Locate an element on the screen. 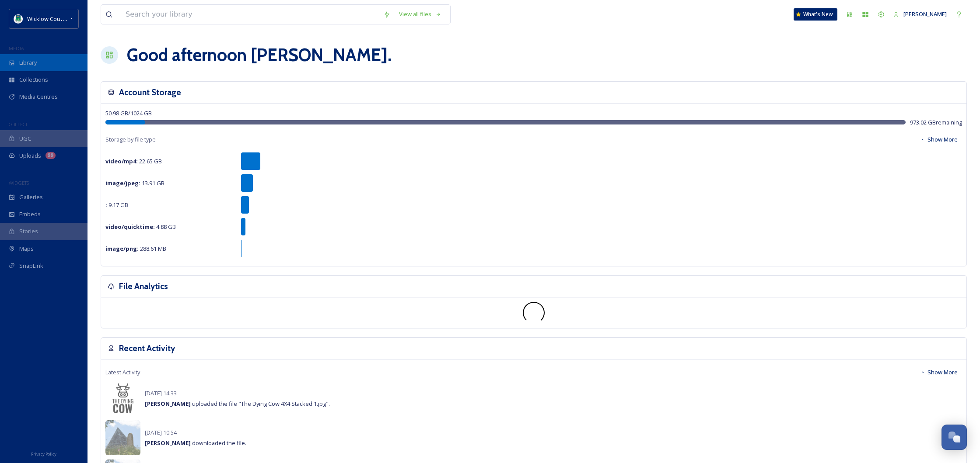  strong: image/jpeg : is located at coordinates (123, 183).